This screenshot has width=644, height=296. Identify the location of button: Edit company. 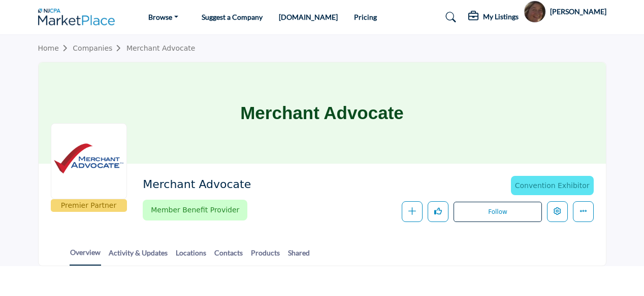
(557, 212).